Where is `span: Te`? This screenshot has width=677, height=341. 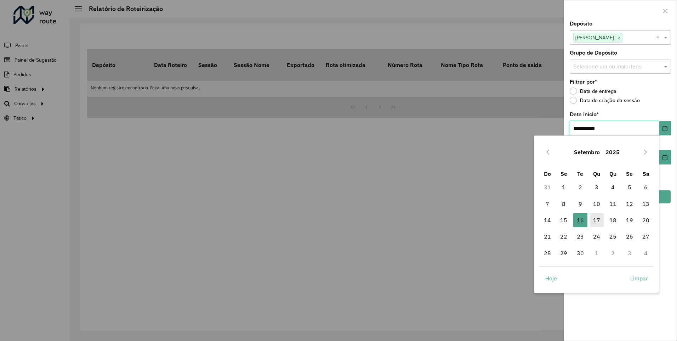 span: Te is located at coordinates (580, 174).